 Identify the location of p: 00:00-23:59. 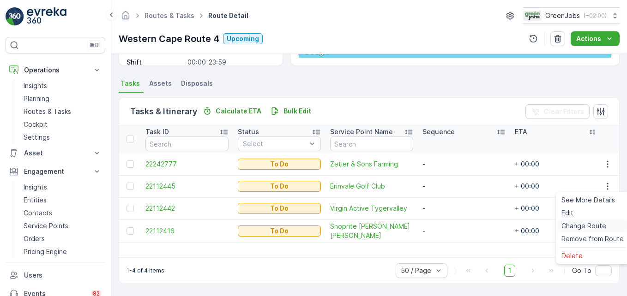
(230, 62).